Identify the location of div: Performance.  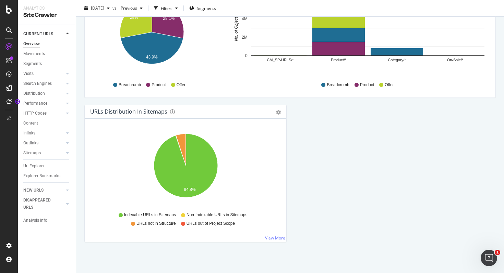
(35, 103).